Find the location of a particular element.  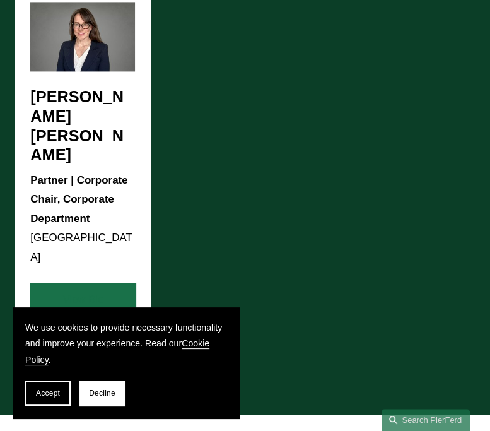

a: Search this site is located at coordinates (426, 420).